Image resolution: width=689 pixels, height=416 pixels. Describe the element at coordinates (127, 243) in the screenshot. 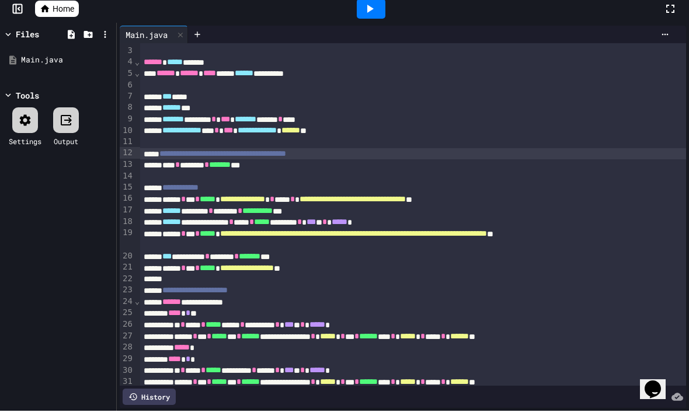

I see `div: 19` at that location.